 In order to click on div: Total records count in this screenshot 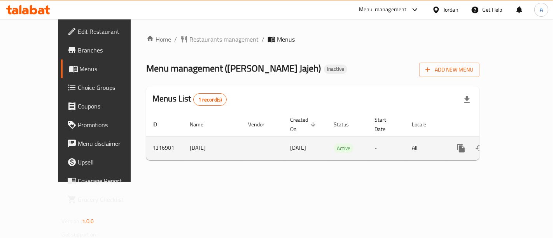, I will do `click(210, 100)`.